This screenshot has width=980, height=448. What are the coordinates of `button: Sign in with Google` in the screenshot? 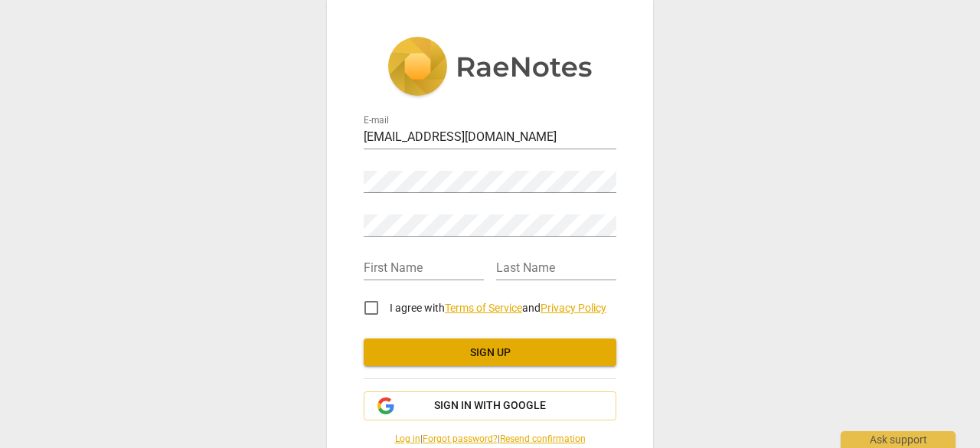 It's located at (490, 406).